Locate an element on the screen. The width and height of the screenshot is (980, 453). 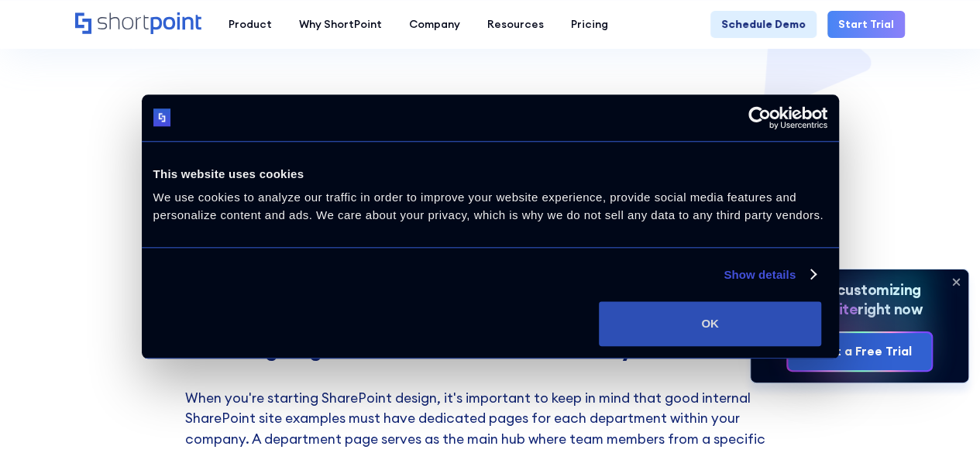
a: Start Trial is located at coordinates (866, 24).